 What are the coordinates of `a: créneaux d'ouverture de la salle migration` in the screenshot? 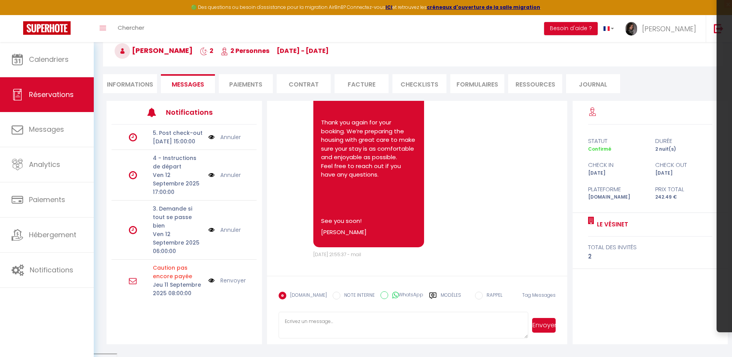 It's located at (484, 7).